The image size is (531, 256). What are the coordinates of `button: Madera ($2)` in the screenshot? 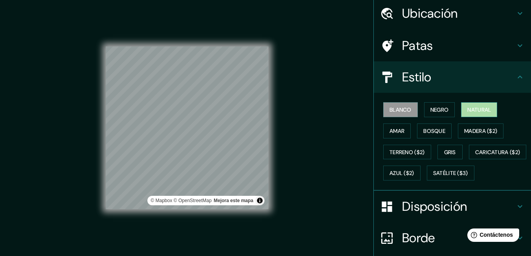 It's located at (481, 131).